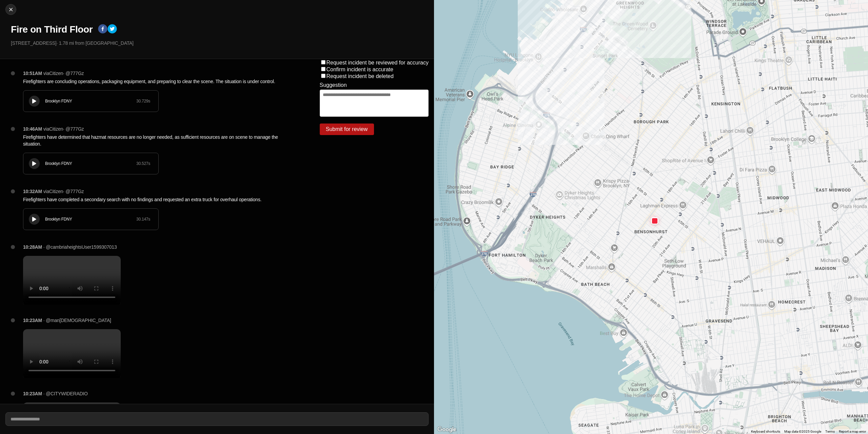 The image size is (868, 434). What do you see at coordinates (360, 69) in the screenshot?
I see `label: Confirm incident is accurate` at bounding box center [360, 69].